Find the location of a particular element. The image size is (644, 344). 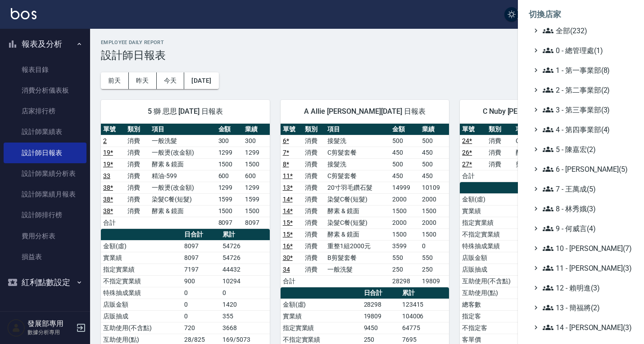

span: 2 - 第二事業部(2) is located at coordinates (586, 90).